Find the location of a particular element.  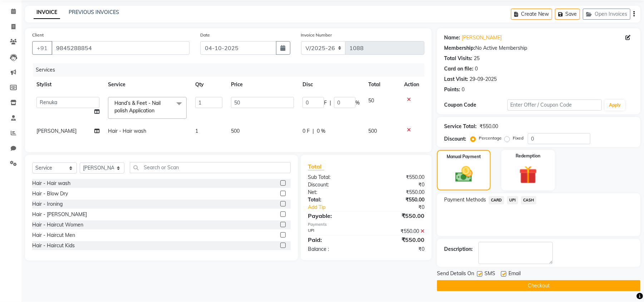

div: Service Total: is located at coordinates (460, 126).